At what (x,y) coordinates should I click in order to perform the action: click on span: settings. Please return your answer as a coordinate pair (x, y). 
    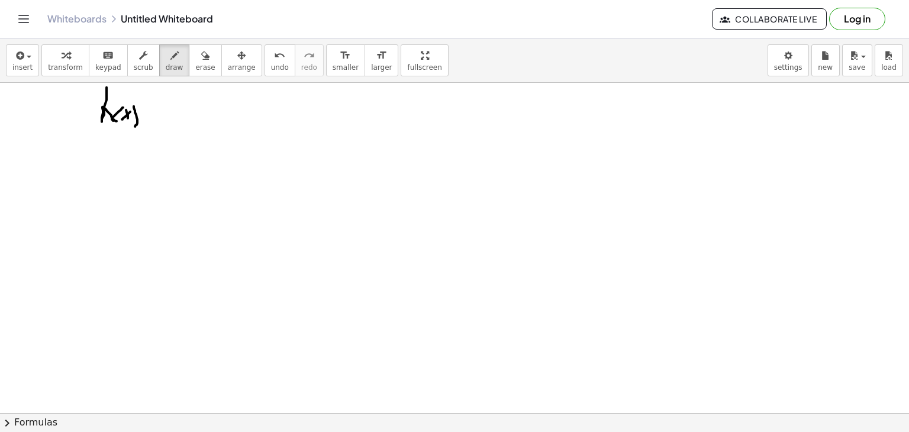
    Looking at the image, I should click on (788, 67).